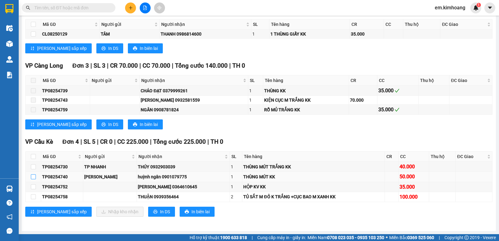 The image size is (499, 241). Describe the element at coordinates (218, 237) in the screenshot. I see `span: Hỗ trợ kỹ thuật:` at that location.